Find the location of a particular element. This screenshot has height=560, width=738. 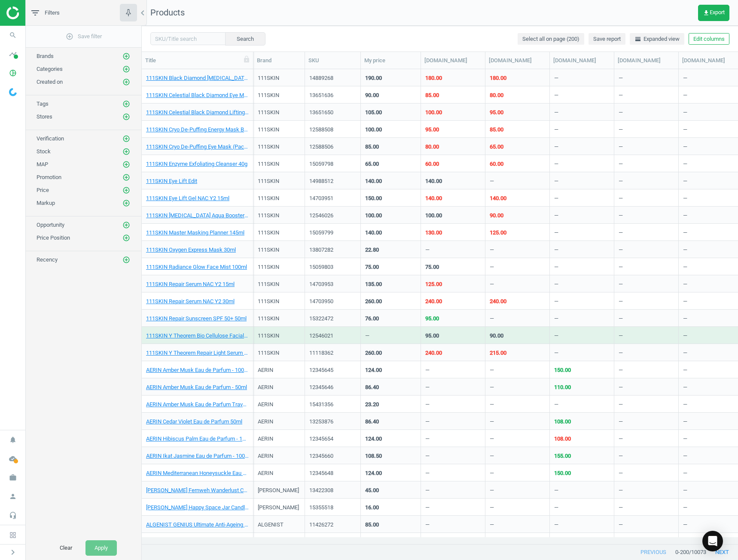

span: Tags is located at coordinates (43, 104).